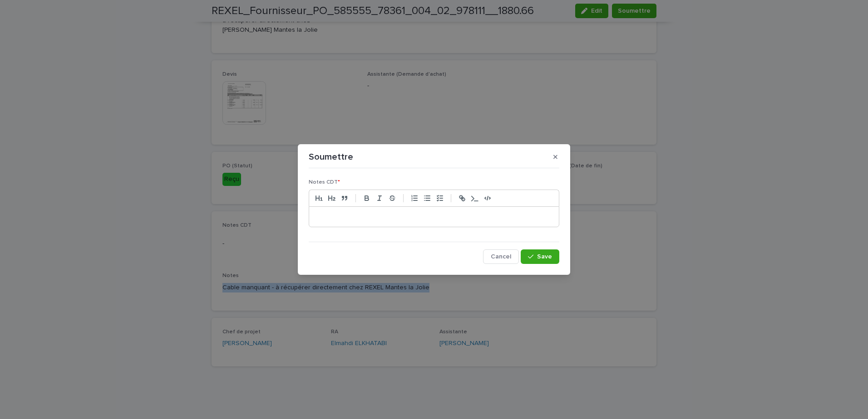 The image size is (868, 419). What do you see at coordinates (501, 257) in the screenshot?
I see `button: Cancel` at bounding box center [501, 257].